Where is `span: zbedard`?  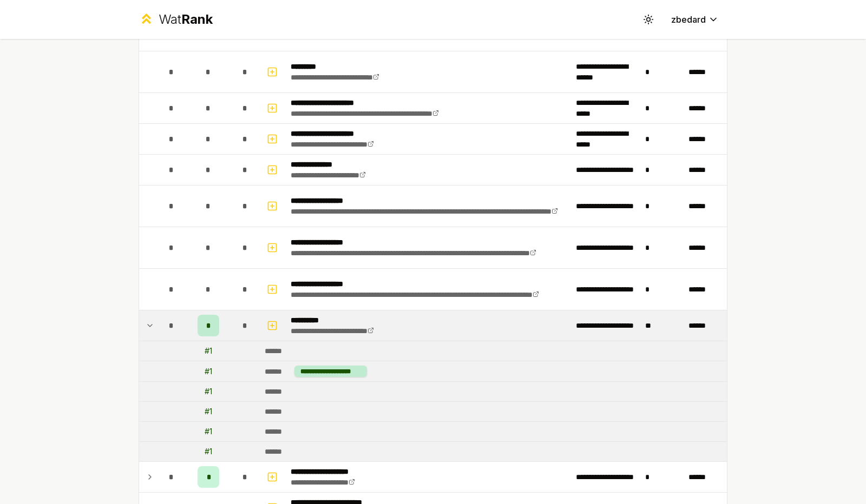 span: zbedard is located at coordinates (688, 20).